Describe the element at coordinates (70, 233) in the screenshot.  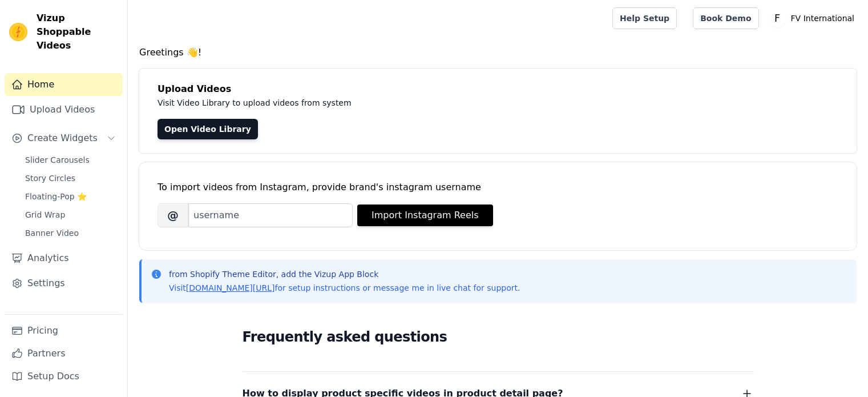
I see `a: Banner Video` at that location.